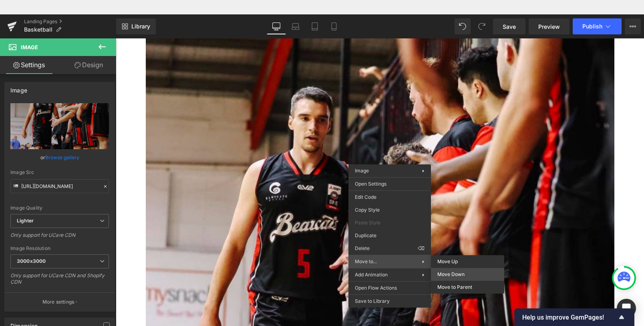 This screenshot has width=644, height=326. What do you see at coordinates (462, 27) in the screenshot?
I see `button: Undo` at bounding box center [462, 27].